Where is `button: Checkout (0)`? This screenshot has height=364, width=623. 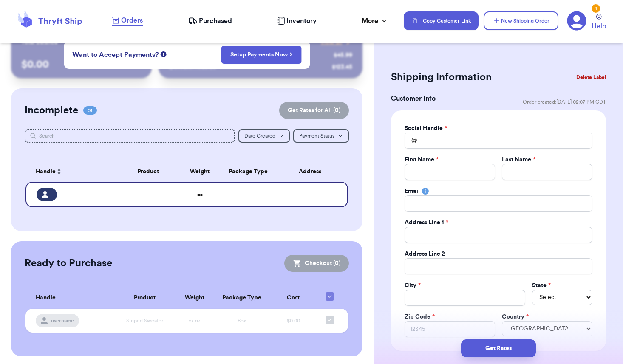
button: Checkout (0) is located at coordinates (317, 263).